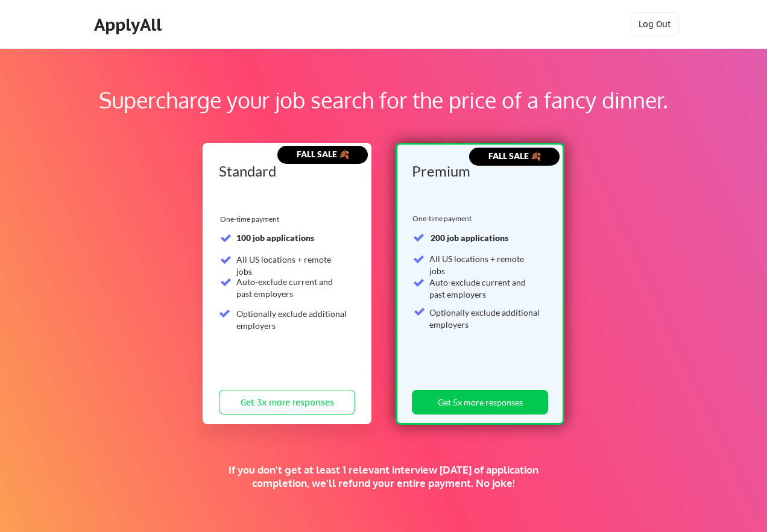  I want to click on div: Supercharge your job search for the price of a fancy dinner., so click(384, 100).